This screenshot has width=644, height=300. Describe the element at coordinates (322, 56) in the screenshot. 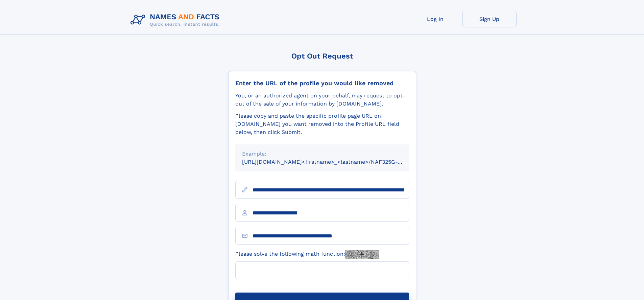

I see `div: Opt Out Request` at that location.